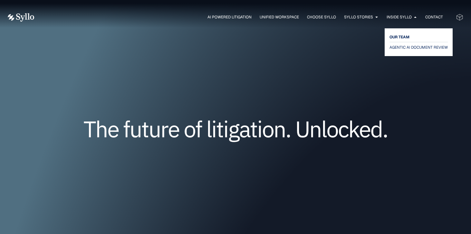 The width and height of the screenshot is (471, 234). What do you see at coordinates (230, 17) in the screenshot?
I see `span: AI Powered Litigation` at bounding box center [230, 17].